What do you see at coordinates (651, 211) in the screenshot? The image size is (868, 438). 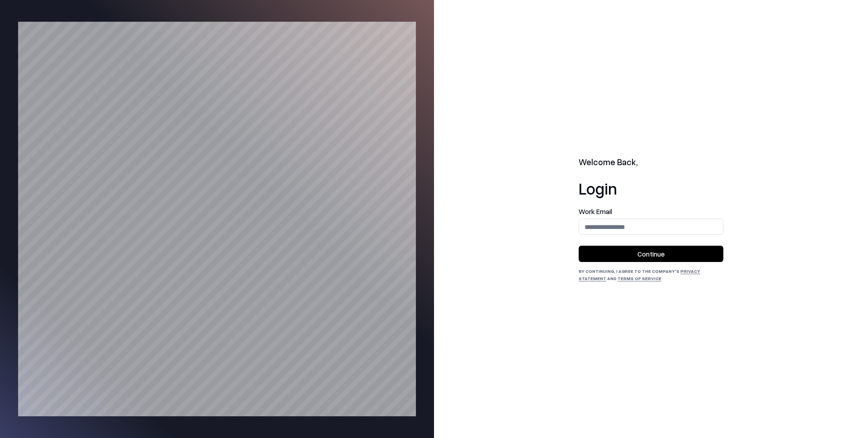 I see `label: Work Email` at bounding box center [651, 211].